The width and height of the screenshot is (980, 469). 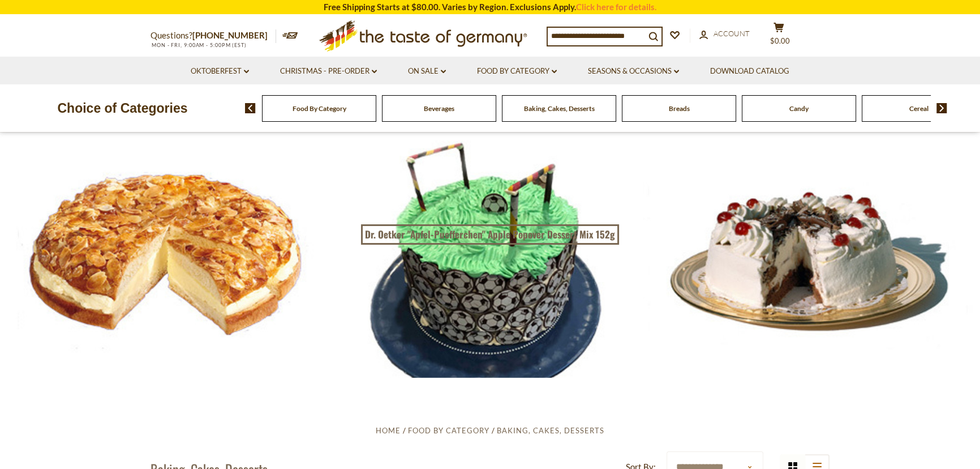 What do you see at coordinates (919, 108) in the screenshot?
I see `a: Cereal` at bounding box center [919, 108].